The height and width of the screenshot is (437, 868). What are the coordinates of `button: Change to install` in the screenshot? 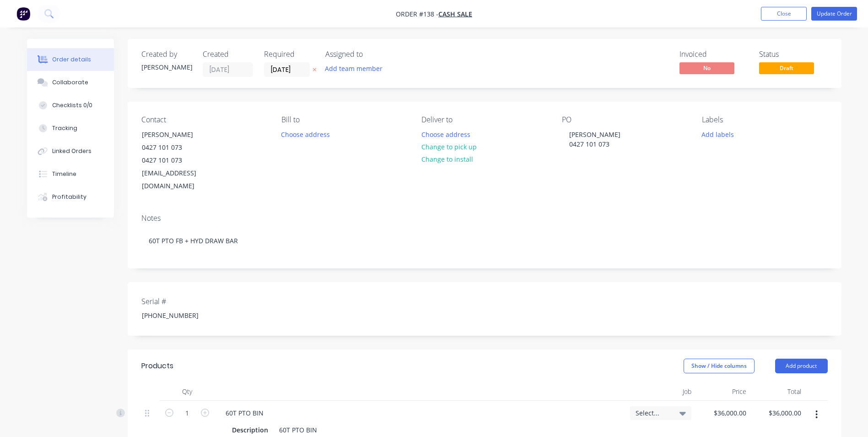 It's located at (447, 159).